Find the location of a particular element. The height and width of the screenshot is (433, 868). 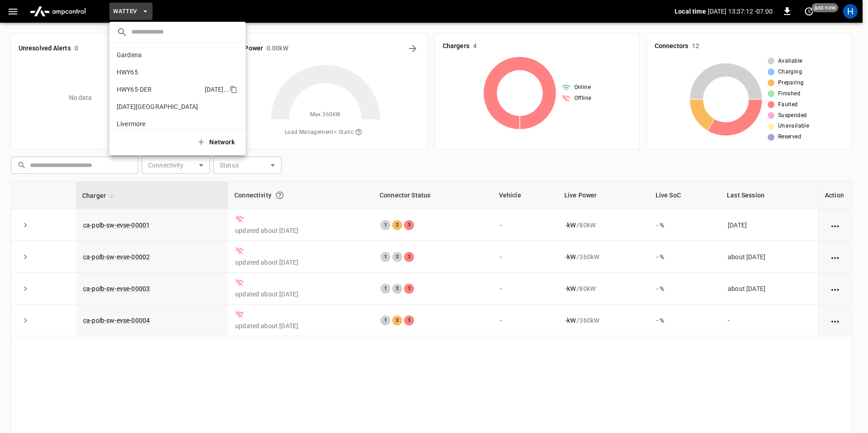

p: HWY65 is located at coordinates (127, 72).